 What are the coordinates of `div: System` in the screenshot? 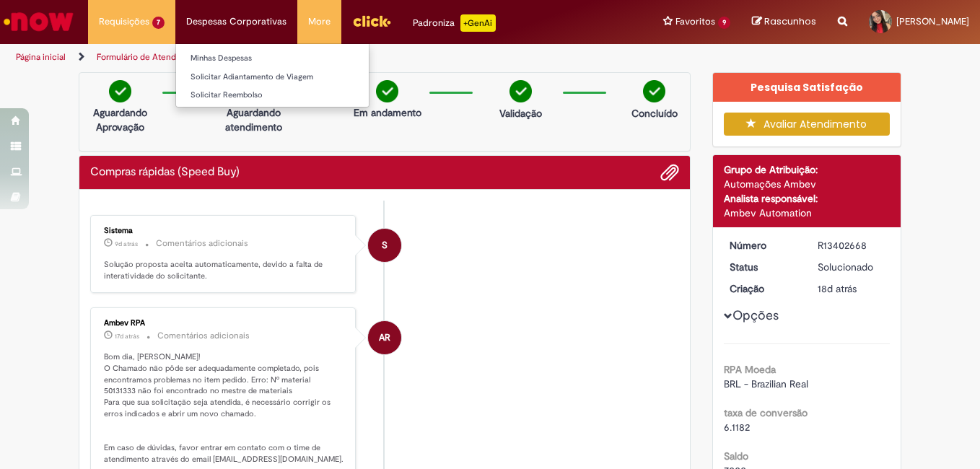 It's located at (385, 246).